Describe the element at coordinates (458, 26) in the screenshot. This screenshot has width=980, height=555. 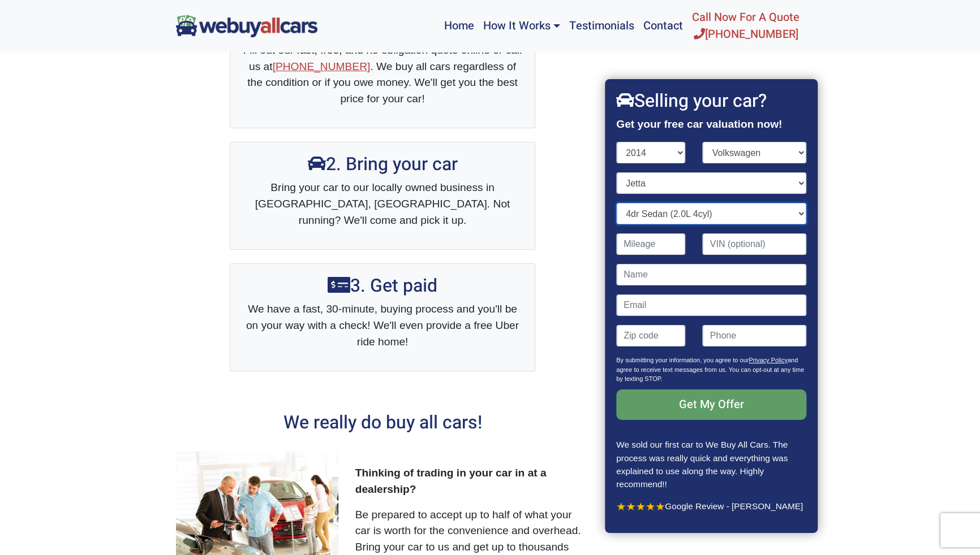
I see `a: Home` at that location.